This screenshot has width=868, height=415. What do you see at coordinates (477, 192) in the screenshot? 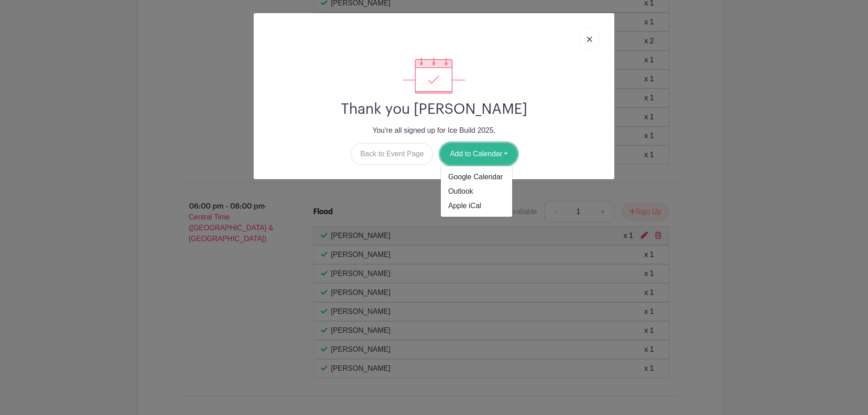
I see `a: Outlook` at bounding box center [477, 192].